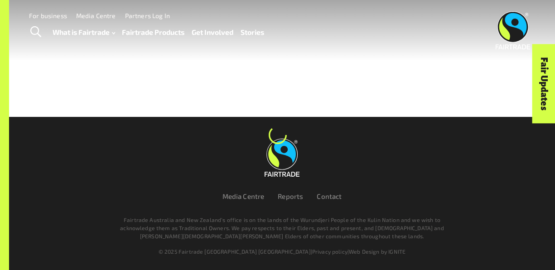 Image resolution: width=555 pixels, height=270 pixels. I want to click on a: Toggle Search, so click(35, 32).